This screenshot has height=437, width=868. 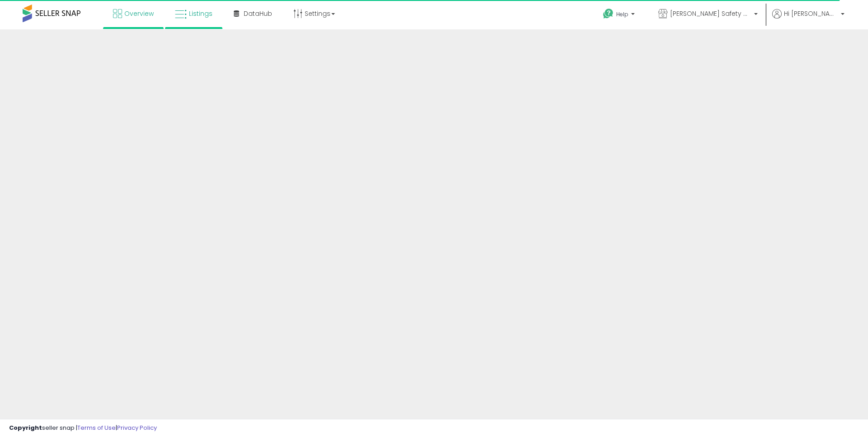 I want to click on span: DataHub, so click(x=258, y=14).